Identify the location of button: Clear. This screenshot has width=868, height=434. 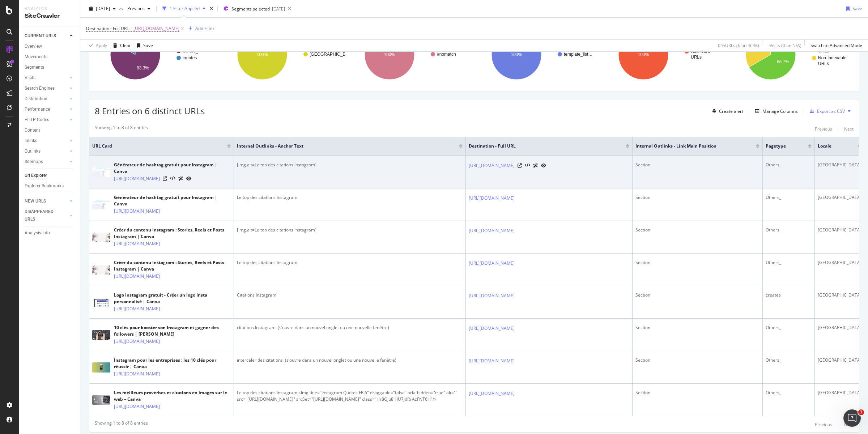
(121, 45).